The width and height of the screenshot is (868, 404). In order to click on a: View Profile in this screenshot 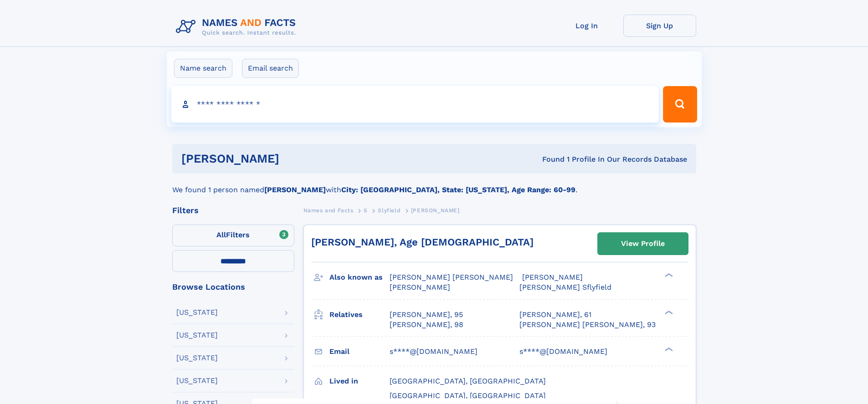, I will do `click(643, 243)`.